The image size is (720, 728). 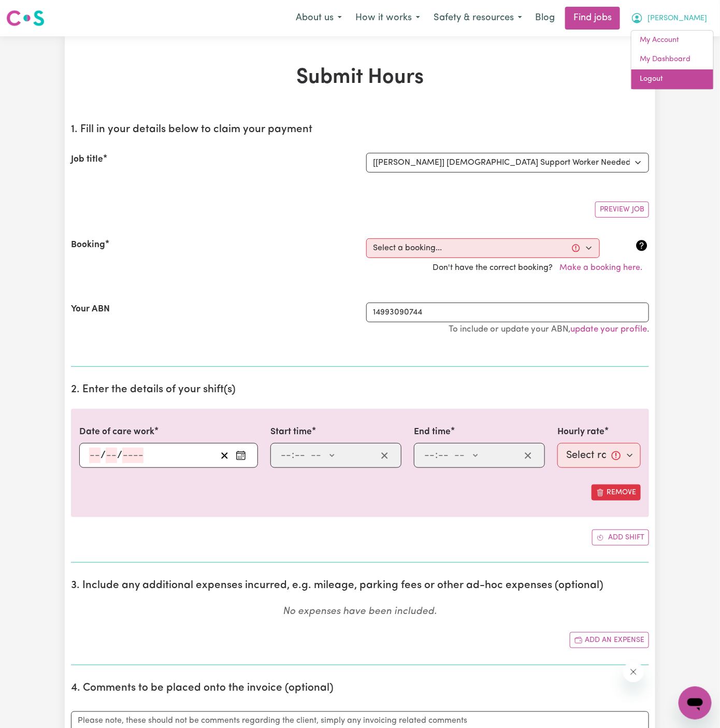 I want to click on h2: 3. Include any additional expenses incurred, e.g. mileage, parking fees or other ad-hoc expenses ..., so click(x=360, y=586).